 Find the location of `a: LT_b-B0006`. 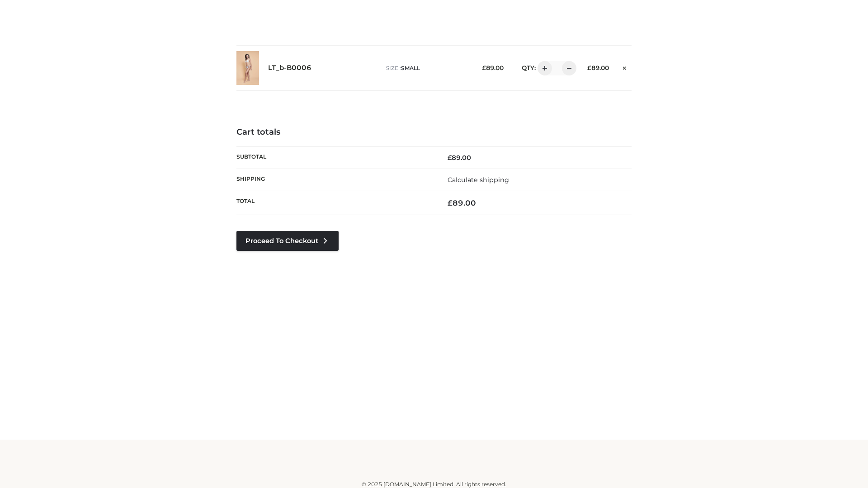

a: LT_b-B0006 is located at coordinates (290, 68).